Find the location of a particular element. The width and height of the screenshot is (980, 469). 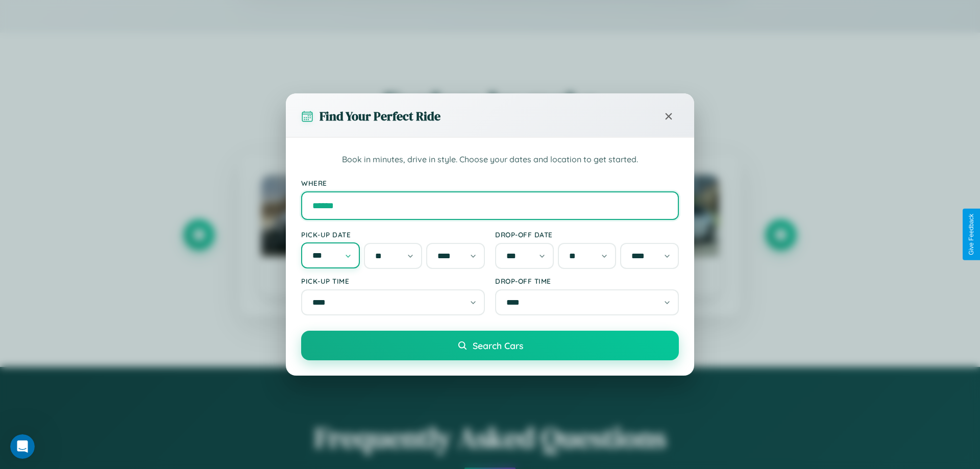

label: Where is located at coordinates (490, 183).